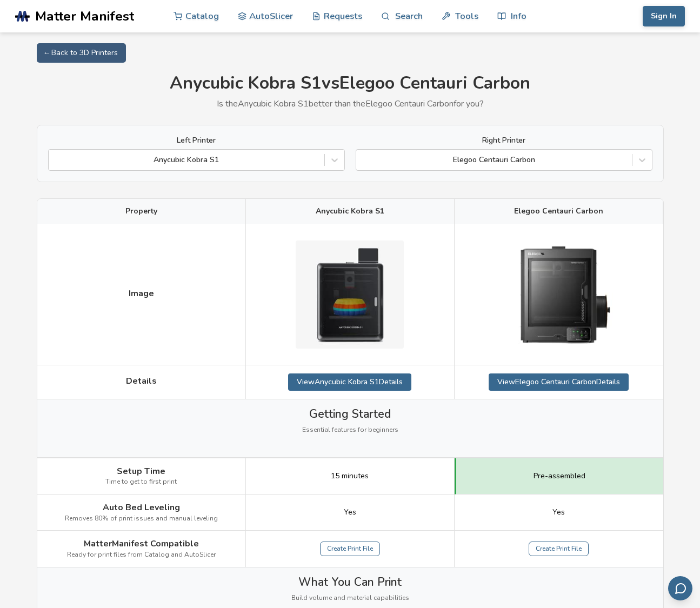 This screenshot has width=700, height=608. Describe the element at coordinates (141, 211) in the screenshot. I see `span: Property` at that location.